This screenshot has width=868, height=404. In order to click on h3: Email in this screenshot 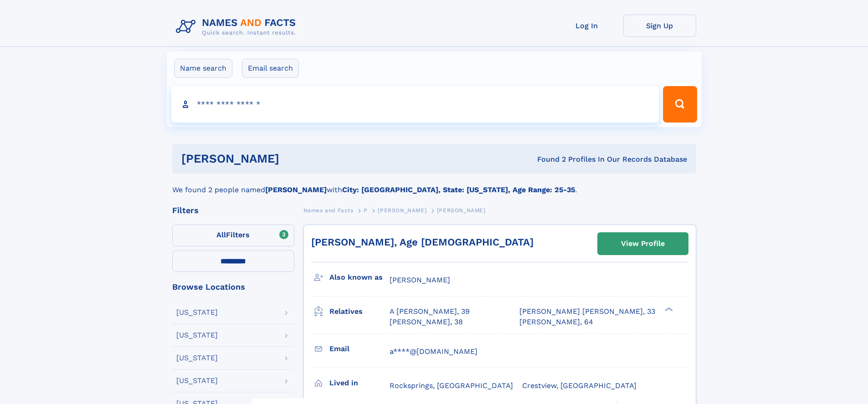, I will do `click(360, 349)`.